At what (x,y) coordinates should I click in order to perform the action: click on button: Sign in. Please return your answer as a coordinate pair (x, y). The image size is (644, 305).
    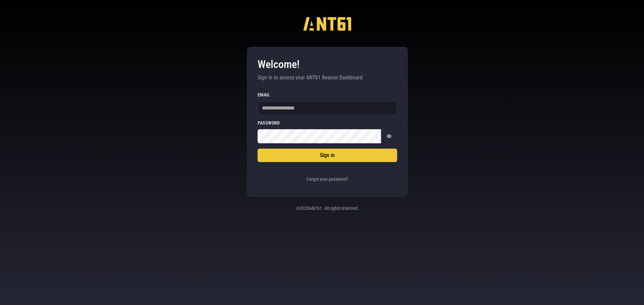
    Looking at the image, I should click on (328, 155).